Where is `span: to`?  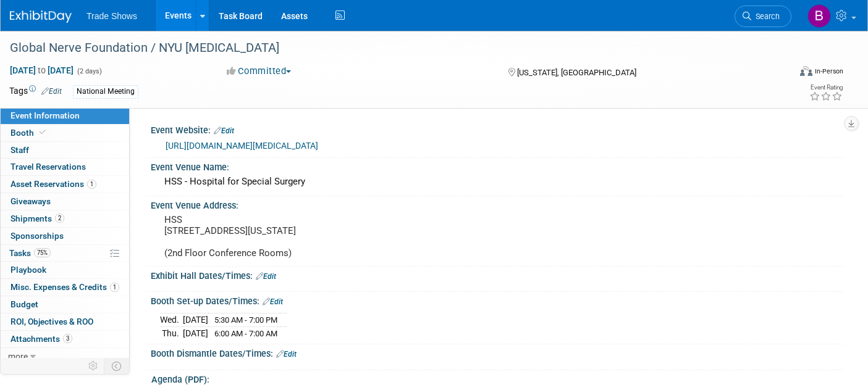 span: to is located at coordinates (41, 70).